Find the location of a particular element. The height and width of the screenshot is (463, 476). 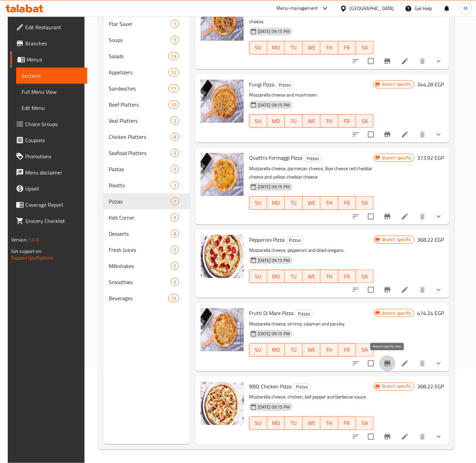

span: Edit Menu is located at coordinates (51, 108).